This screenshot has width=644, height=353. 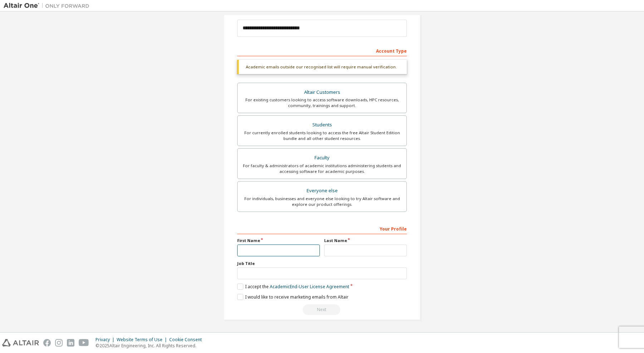 What do you see at coordinates (365, 240) in the screenshot?
I see `label: Last Name` at bounding box center [365, 240].